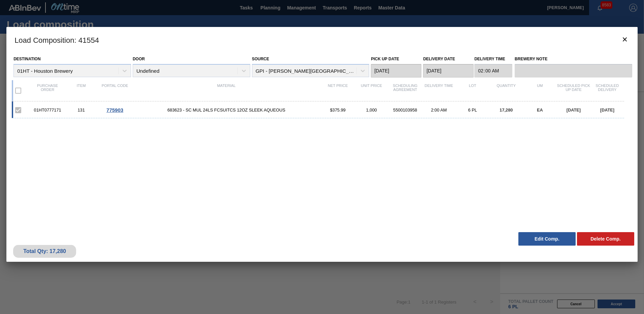  What do you see at coordinates (47, 110) in the screenshot?
I see `div: 01HT0777171` at bounding box center [47, 110].